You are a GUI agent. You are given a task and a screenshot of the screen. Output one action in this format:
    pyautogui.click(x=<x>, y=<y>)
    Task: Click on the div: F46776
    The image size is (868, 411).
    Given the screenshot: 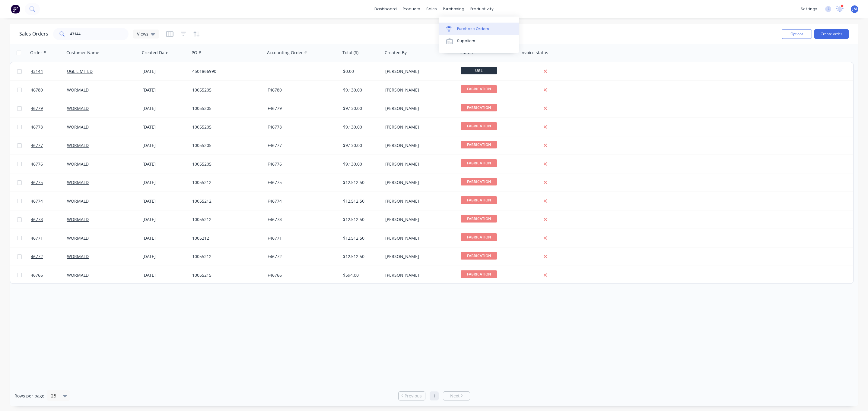 What is the action you would take?
    pyautogui.click(x=301, y=164)
    